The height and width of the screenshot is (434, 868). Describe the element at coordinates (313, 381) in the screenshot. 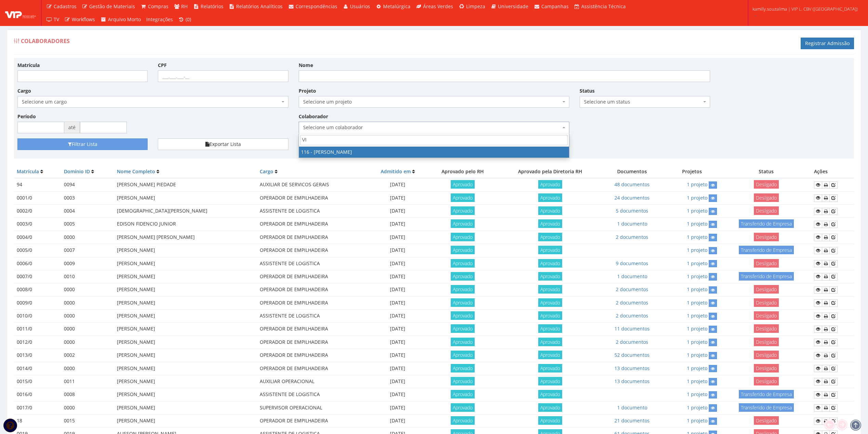

I see `td: AUXILIAR OPERACIONAL` at that location.